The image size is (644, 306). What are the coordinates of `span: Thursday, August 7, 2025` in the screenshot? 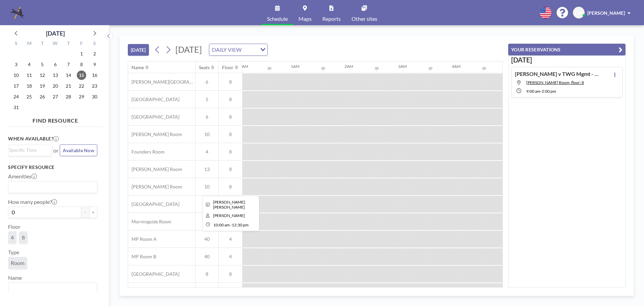 It's located at (68, 64).